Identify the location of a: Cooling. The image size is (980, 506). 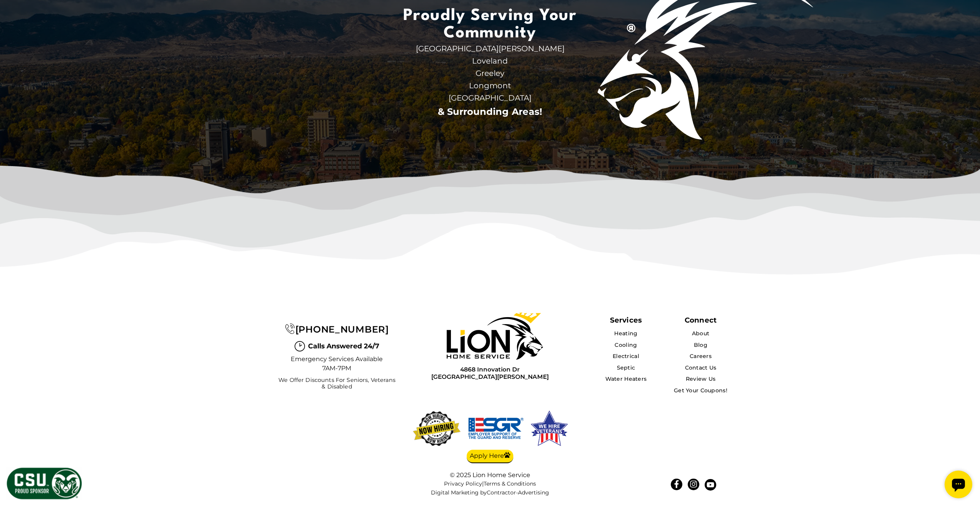
(626, 345).